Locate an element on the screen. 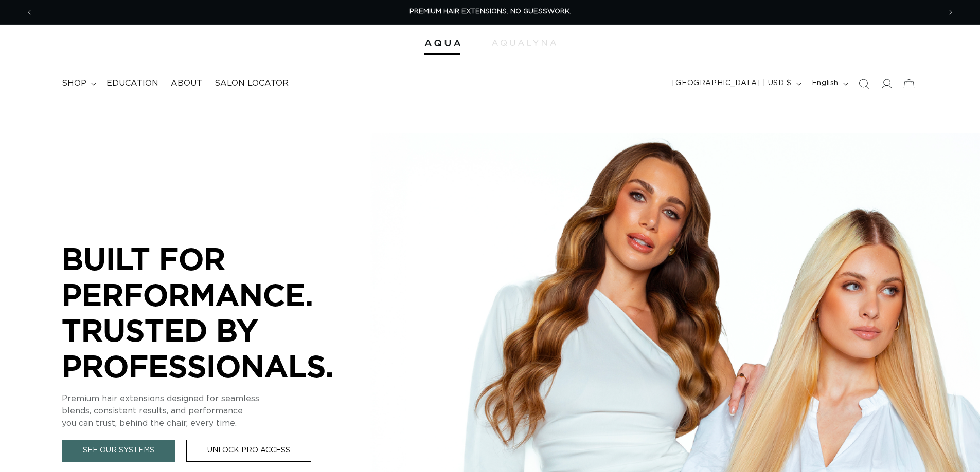 This screenshot has height=472, width=980. a: Unlock Pro Access is located at coordinates (248, 451).